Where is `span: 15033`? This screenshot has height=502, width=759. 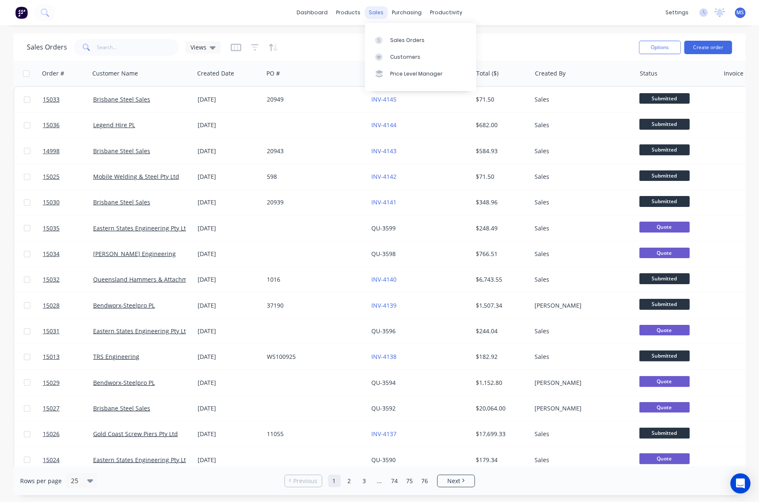
span: 15033 is located at coordinates (51, 99).